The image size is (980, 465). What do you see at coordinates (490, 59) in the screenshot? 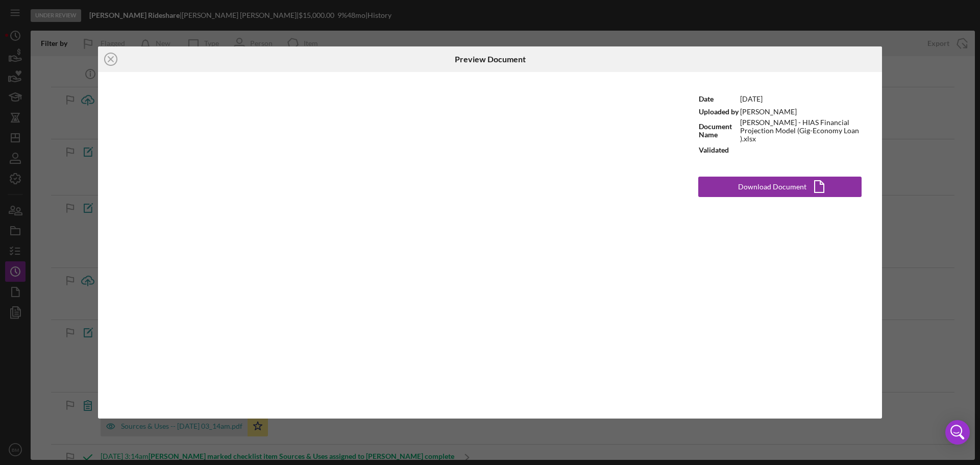
I see `h6: Preview Document` at bounding box center [490, 59].